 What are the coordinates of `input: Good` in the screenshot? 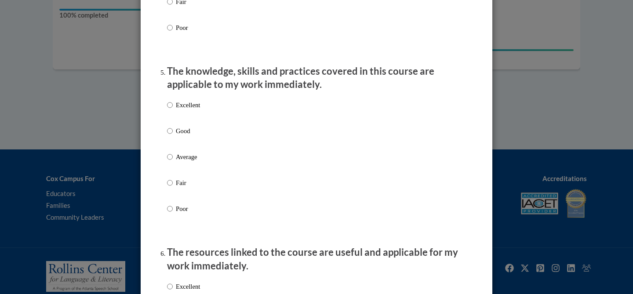 It's located at (170, 131).